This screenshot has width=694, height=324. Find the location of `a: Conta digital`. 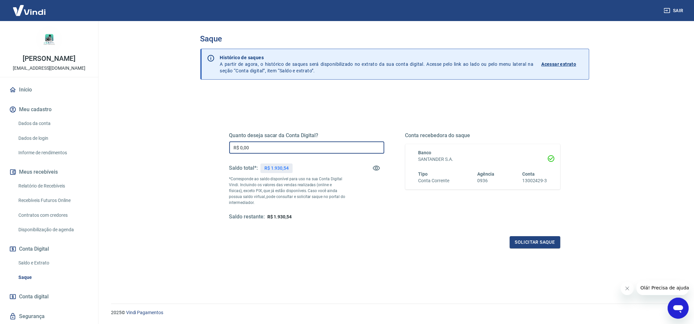

a: Conta digital is located at coordinates (49, 296).